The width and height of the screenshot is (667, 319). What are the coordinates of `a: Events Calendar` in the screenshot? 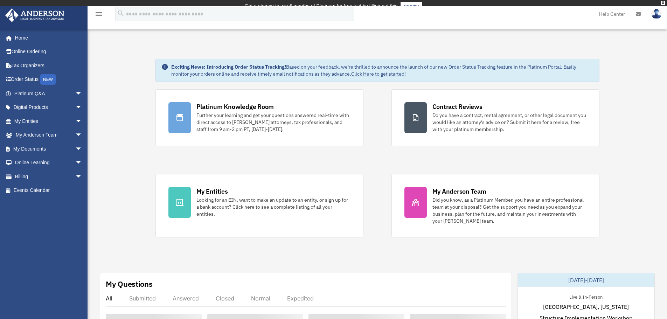 It's located at (49, 190).